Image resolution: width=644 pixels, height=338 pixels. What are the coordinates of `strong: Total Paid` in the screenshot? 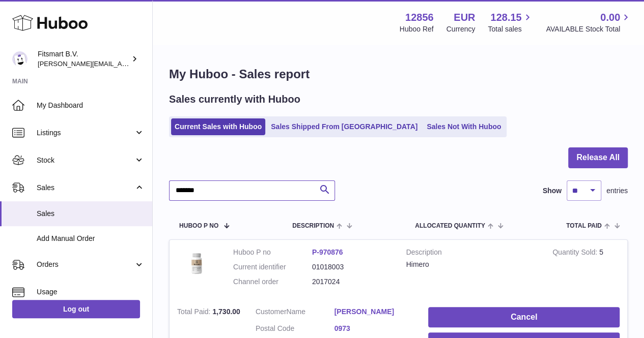 It's located at (194, 313).